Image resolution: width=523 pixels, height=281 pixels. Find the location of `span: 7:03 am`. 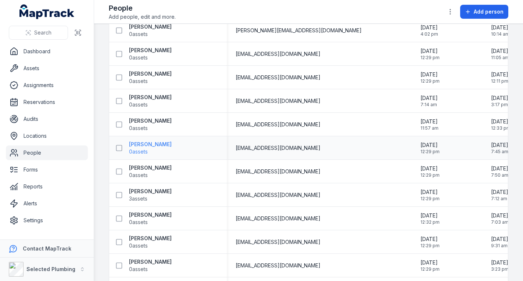

span: 7:03 am is located at coordinates (500, 222).